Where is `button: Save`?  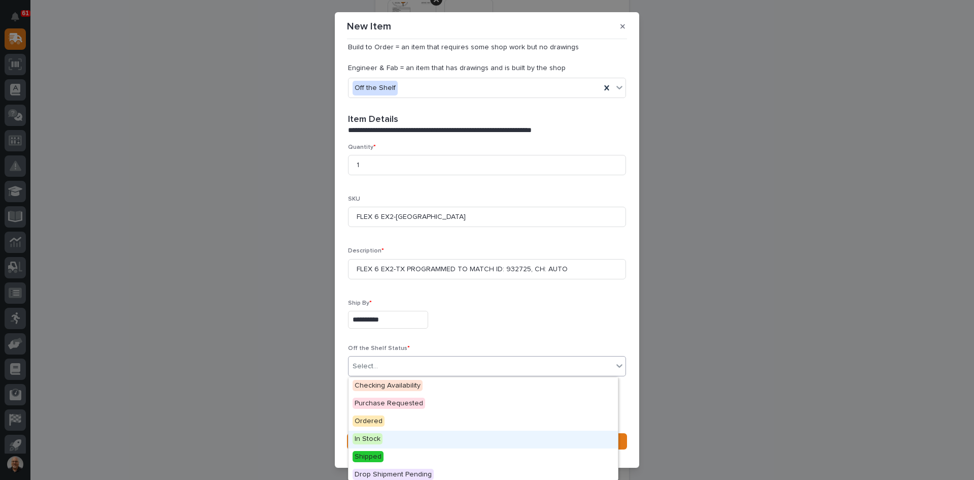
button: Save is located at coordinates (487, 441).